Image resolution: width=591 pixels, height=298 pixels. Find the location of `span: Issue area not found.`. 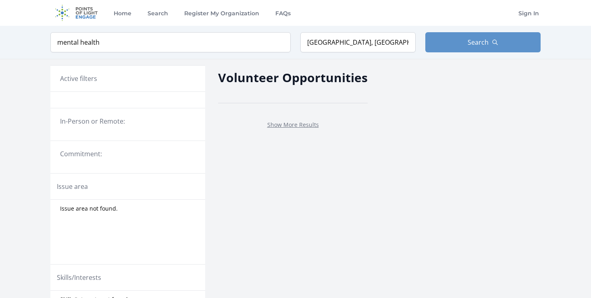

span: Issue area not found. is located at coordinates (89, 209).